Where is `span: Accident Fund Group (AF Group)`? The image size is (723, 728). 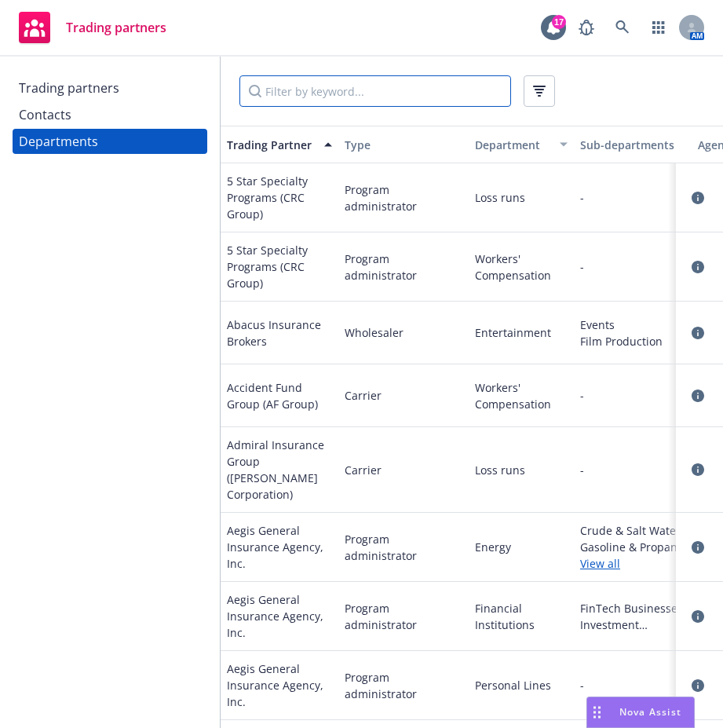 span: Accident Fund Group (AF Group) is located at coordinates (280, 395).